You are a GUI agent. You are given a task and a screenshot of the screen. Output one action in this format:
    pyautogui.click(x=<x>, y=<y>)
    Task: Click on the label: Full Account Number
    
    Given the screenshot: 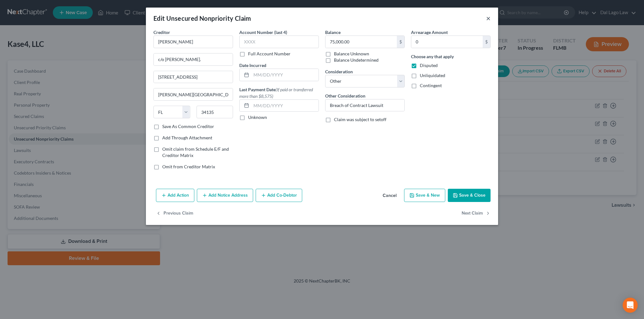 What is the action you would take?
    pyautogui.click(x=269, y=54)
    